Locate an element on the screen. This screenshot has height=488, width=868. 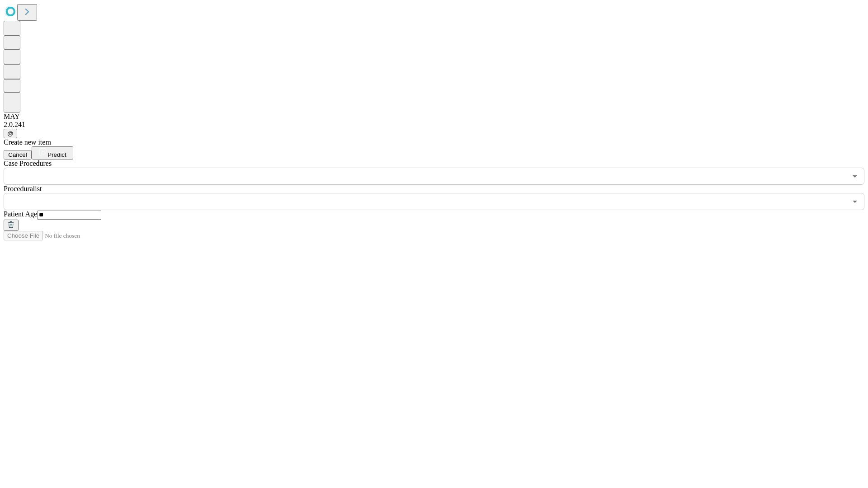
span: Proceduralist is located at coordinates (22, 188).